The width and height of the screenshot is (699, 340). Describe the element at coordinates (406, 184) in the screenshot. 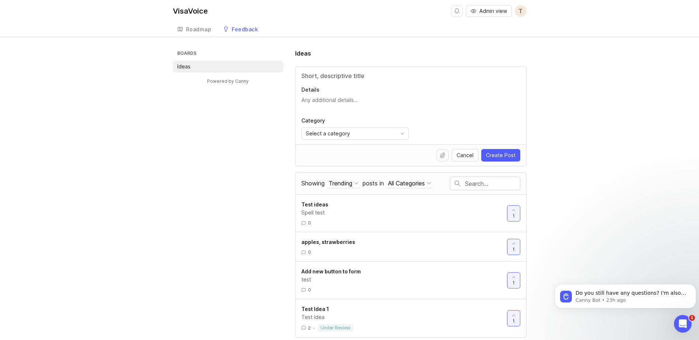

I see `div: All Categories` at that location.